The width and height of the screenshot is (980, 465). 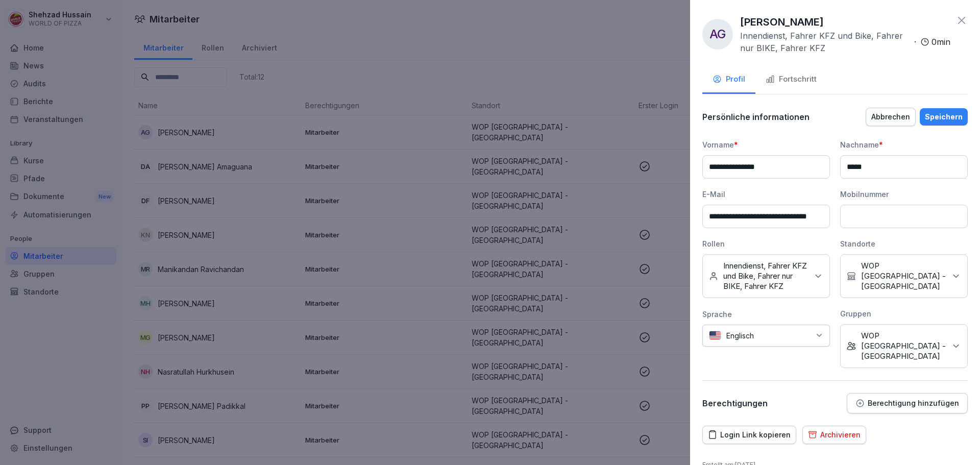 I want to click on div: Vorname, so click(x=766, y=145).